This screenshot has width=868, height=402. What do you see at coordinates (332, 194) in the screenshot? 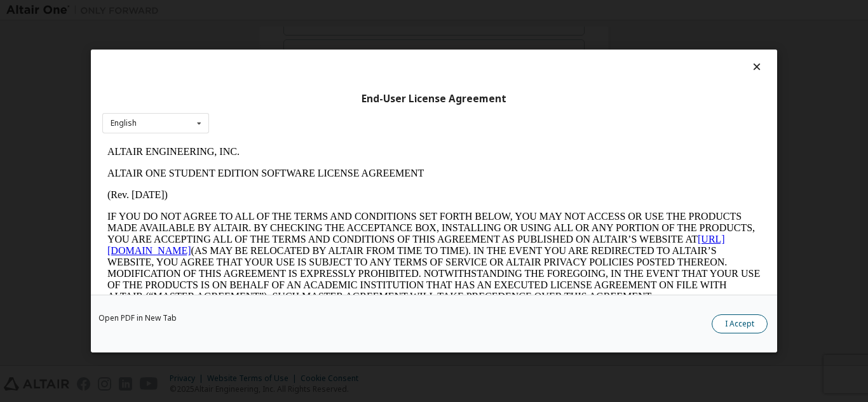
I see `p: This Altair One Student Edition Software License Agreement (“Agreement”) is between Altair Engine...` at bounding box center [332, 194].